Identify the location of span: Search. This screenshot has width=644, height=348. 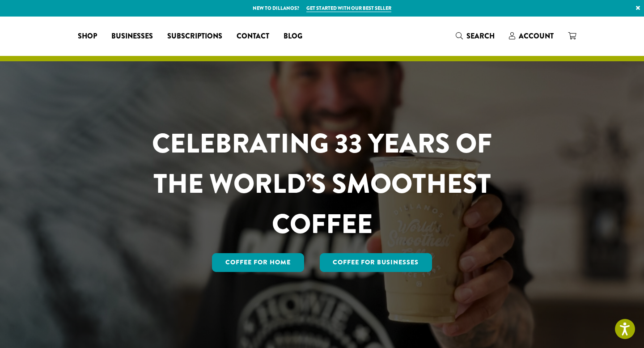
(480, 36).